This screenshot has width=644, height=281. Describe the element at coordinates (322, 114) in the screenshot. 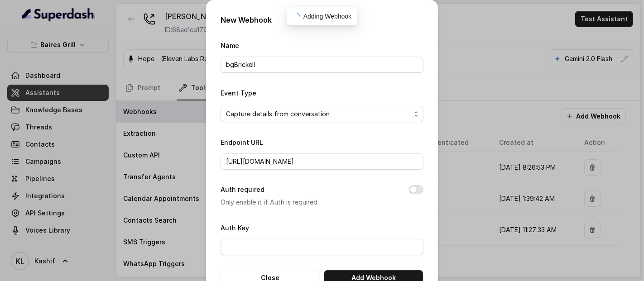

I see `button: Capture details from conversation` at that location.